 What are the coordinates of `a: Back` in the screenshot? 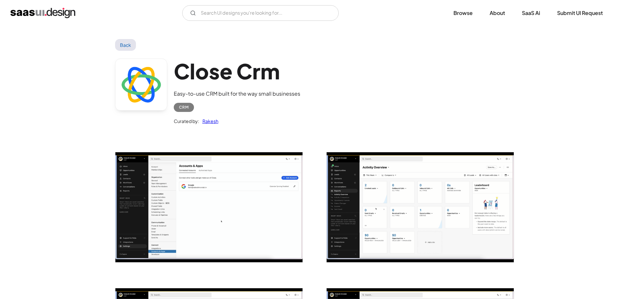 It's located at (125, 45).